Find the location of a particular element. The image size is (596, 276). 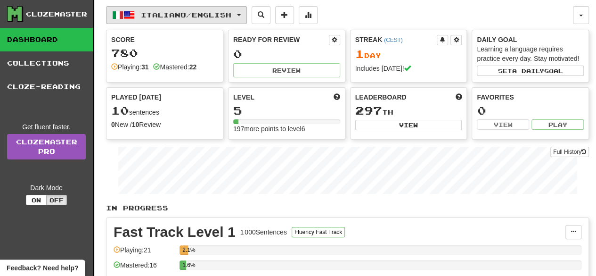

div: Daily Goal is located at coordinates (530, 40).